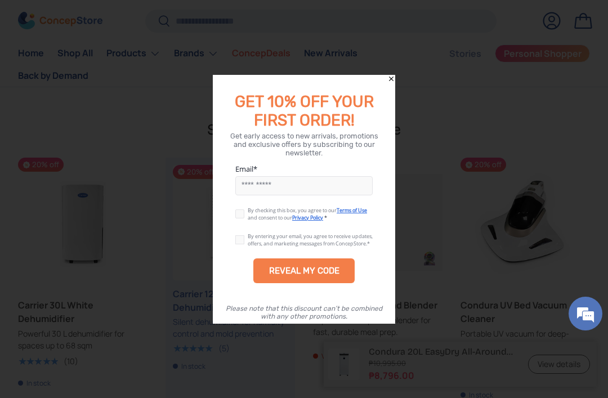 The image size is (608, 398). What do you see at coordinates (292, 210) in the screenshot?
I see `span: By checking this box, you agree to our` at bounding box center [292, 210].